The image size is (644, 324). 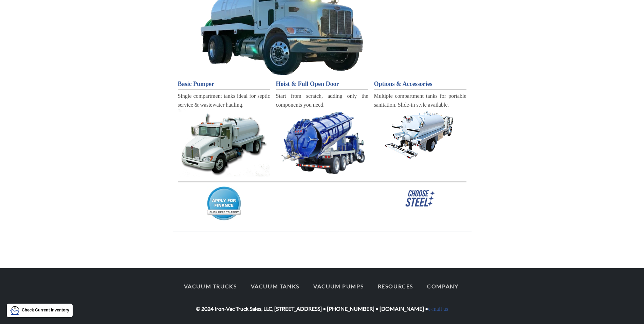 What do you see at coordinates (308, 84) in the screenshot?
I see `span: Hoist & Full Open Door` at bounding box center [308, 84].